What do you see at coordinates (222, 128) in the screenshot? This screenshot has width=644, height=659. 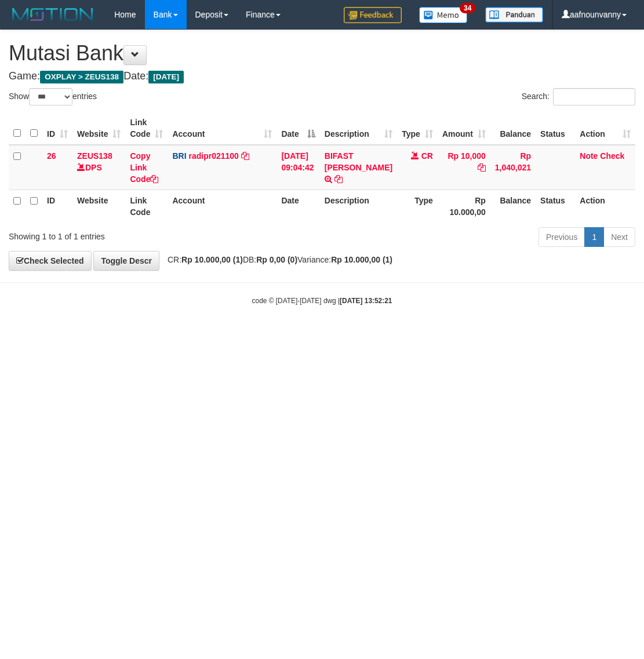 I see `th: Account: activate to sort column ascending` at bounding box center [222, 128].